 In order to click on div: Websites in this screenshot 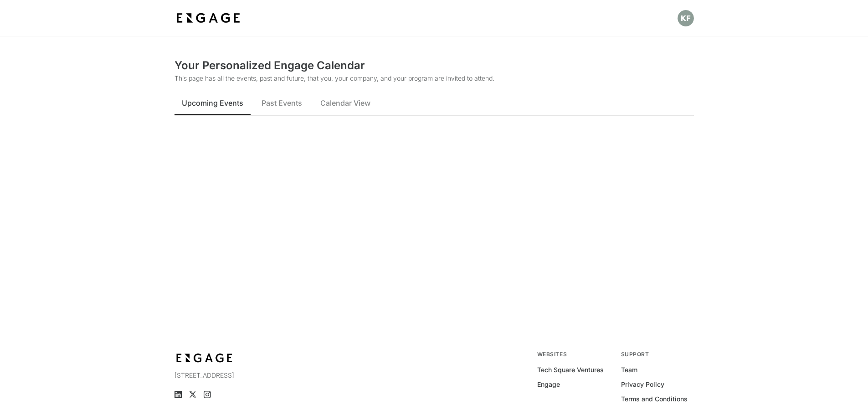, I will do `click(574, 355)`.